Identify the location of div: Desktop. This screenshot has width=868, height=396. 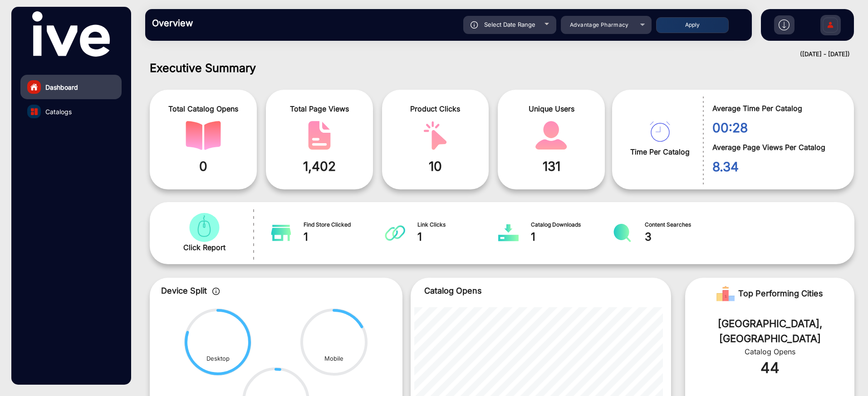
(218, 359).